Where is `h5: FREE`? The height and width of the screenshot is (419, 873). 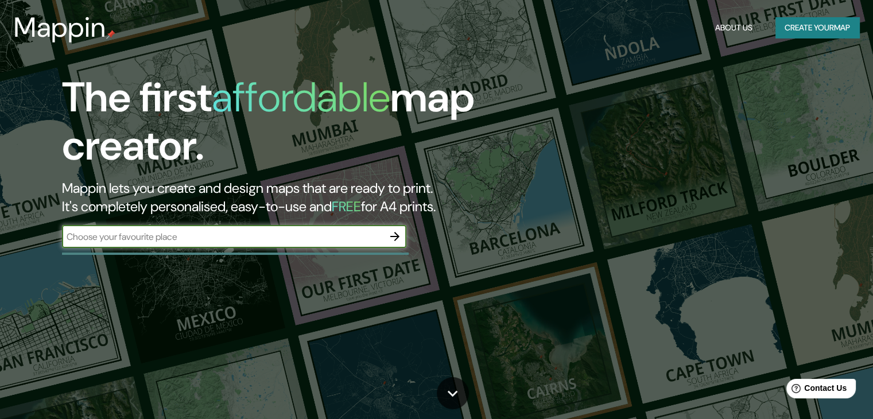
h5: FREE is located at coordinates (346, 206).